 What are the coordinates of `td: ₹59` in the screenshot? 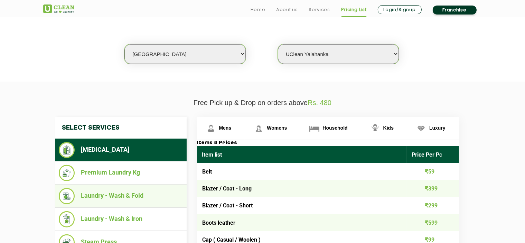 It's located at (433, 172).